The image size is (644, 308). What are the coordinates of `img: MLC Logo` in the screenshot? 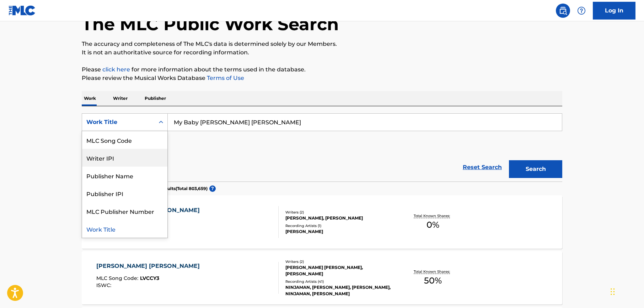 It's located at (22, 11).